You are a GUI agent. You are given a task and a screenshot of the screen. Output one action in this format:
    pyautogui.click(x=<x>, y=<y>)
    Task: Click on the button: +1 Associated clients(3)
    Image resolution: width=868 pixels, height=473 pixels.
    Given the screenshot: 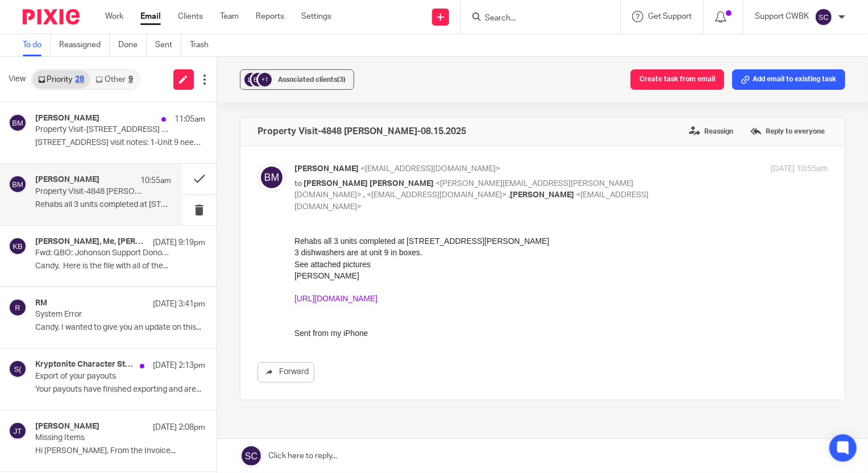 What is the action you would take?
    pyautogui.click(x=296, y=80)
    